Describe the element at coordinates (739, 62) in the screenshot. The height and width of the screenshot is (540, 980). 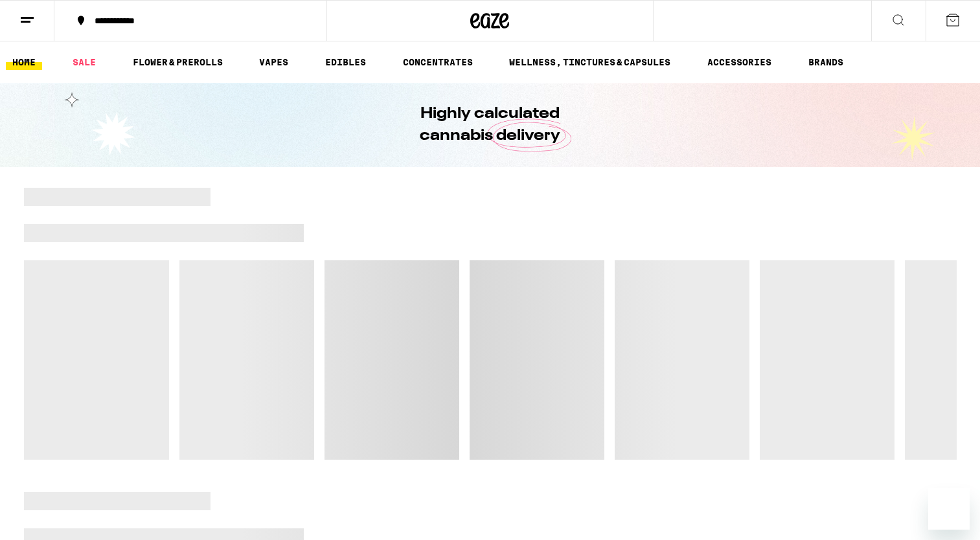
I see `a: ACCESSORIES` at that location.